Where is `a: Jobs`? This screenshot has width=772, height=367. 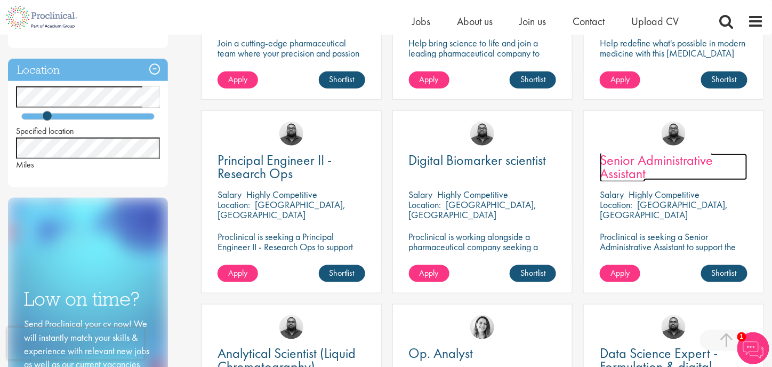 a: Jobs is located at coordinates (421, 21).